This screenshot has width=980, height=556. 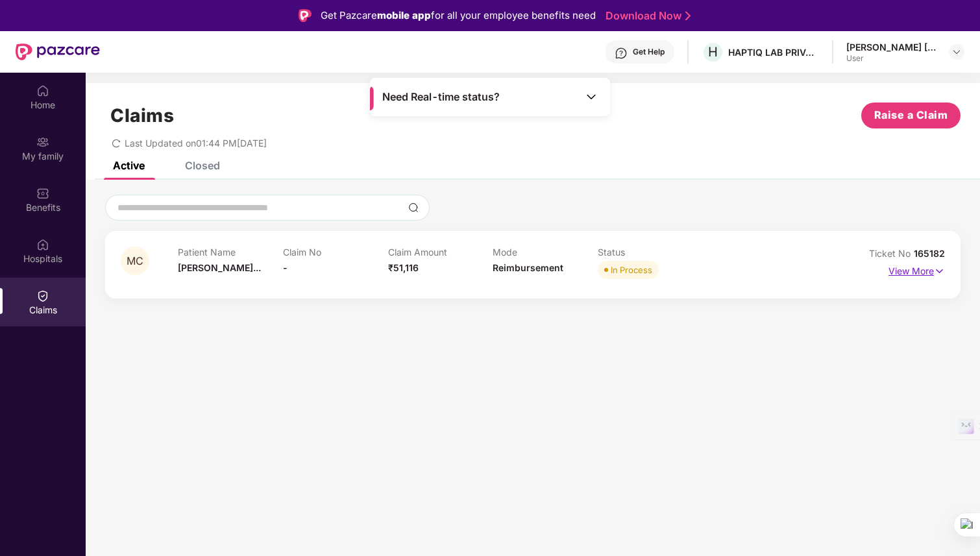 What do you see at coordinates (648, 52) in the screenshot?
I see `div: Get Help` at bounding box center [648, 52].